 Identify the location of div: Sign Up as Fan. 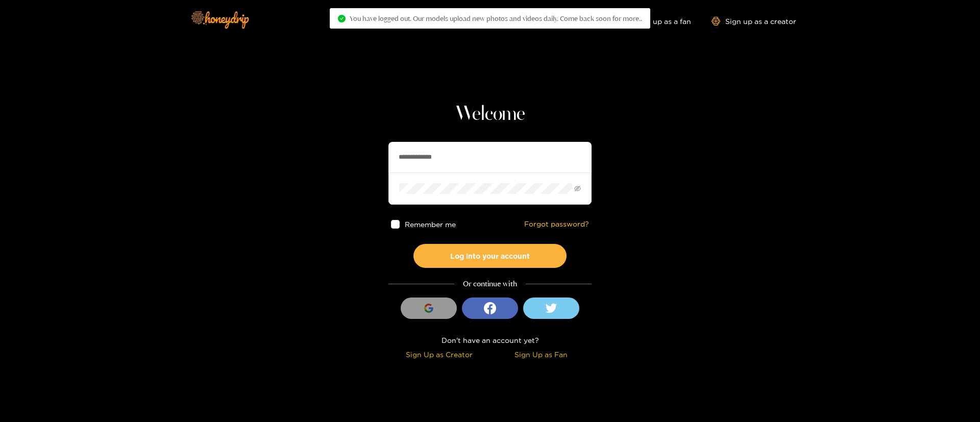
(540, 354).